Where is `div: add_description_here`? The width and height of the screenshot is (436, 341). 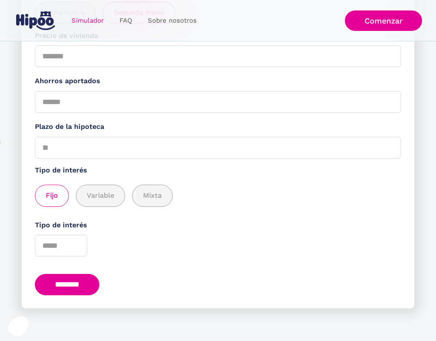 div: add_description_here is located at coordinates (218, 196).